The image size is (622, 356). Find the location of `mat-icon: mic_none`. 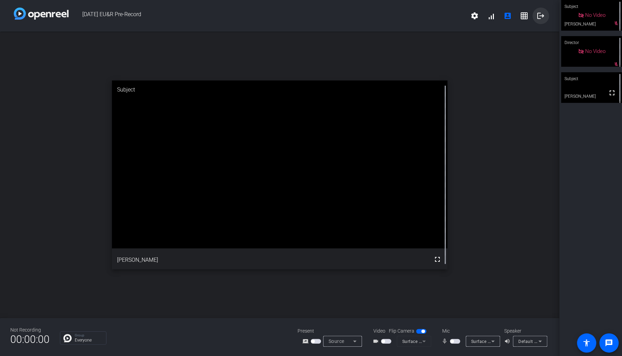

mat-icon: mic_none is located at coordinates (445, 341).